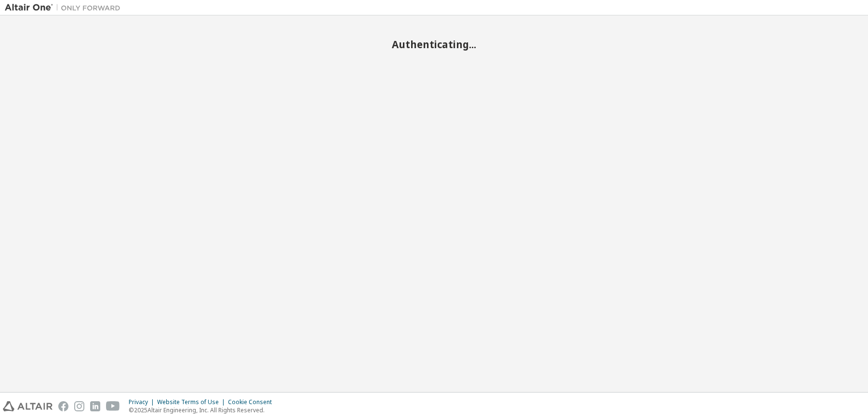  I want to click on img: facebook.svg, so click(63, 406).